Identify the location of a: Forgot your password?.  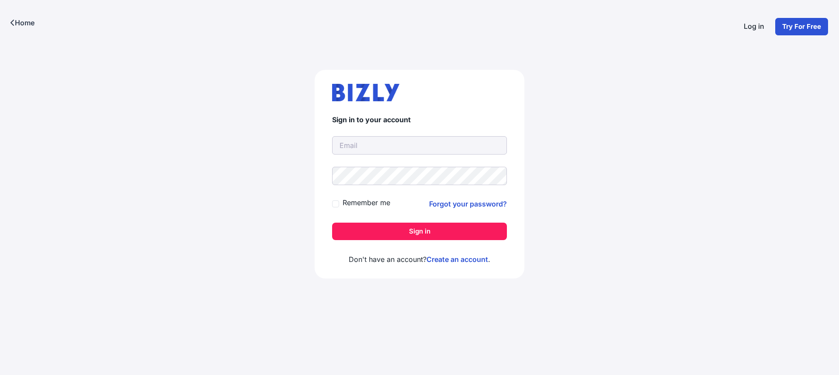
(468, 204).